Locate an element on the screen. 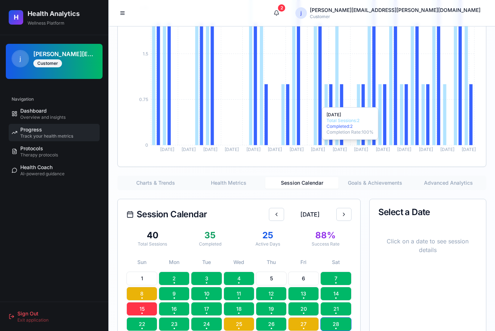 The image size is (495, 331). button: Goals & Achievements is located at coordinates (375, 183).